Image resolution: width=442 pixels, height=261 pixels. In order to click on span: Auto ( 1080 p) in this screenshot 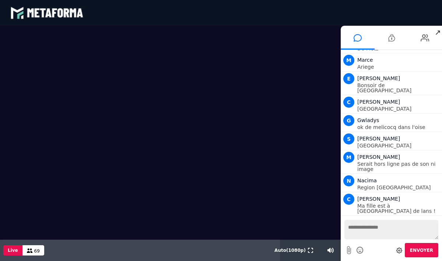, I will do `click(290, 251)`.